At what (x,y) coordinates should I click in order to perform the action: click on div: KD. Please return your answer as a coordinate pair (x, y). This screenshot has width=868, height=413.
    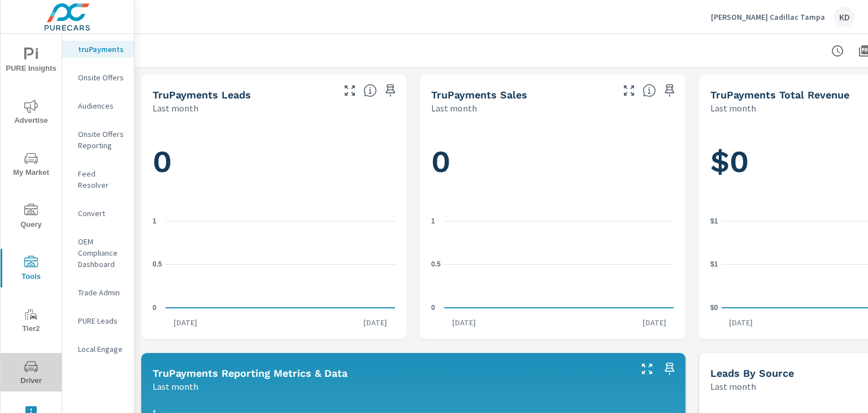
    Looking at the image, I should click on (844, 17).